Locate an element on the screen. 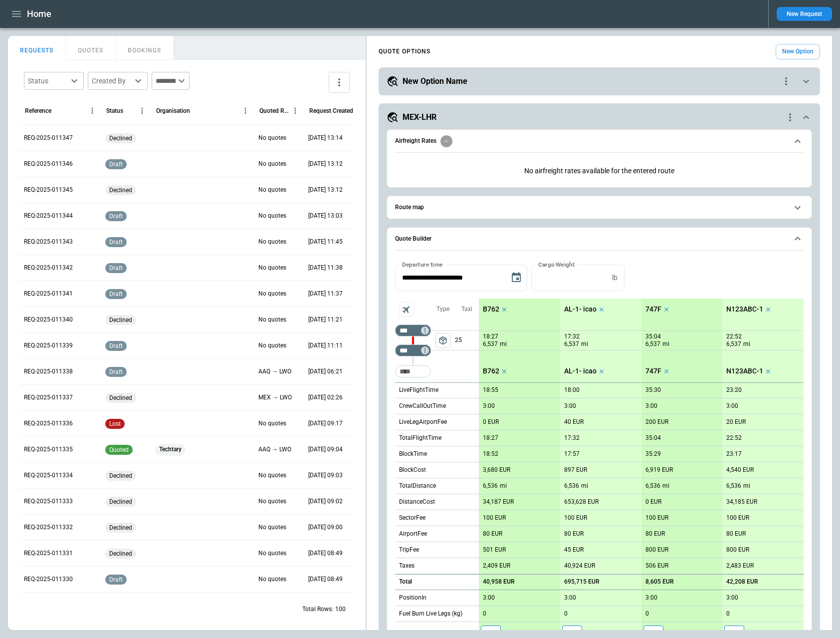 This screenshot has width=840, height=638. p: 09/09/25 11:11 is located at coordinates (326, 346).